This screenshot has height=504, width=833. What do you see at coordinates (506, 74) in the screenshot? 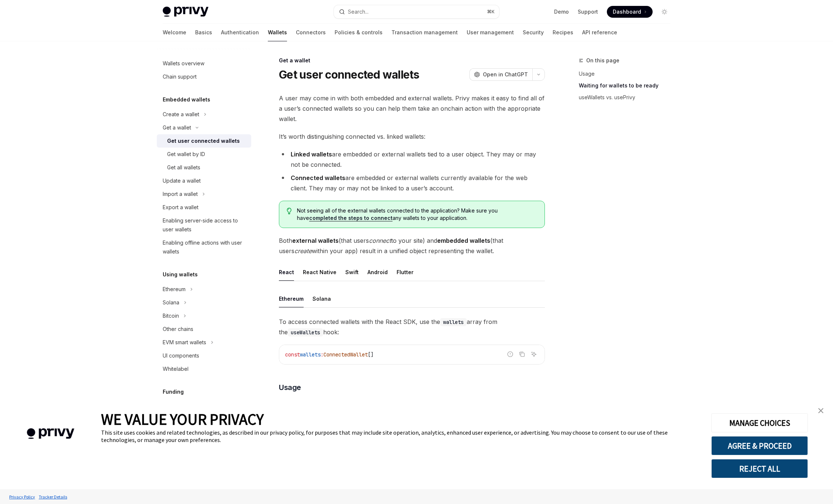
I see `span: Open in ChatGPT` at bounding box center [506, 74].